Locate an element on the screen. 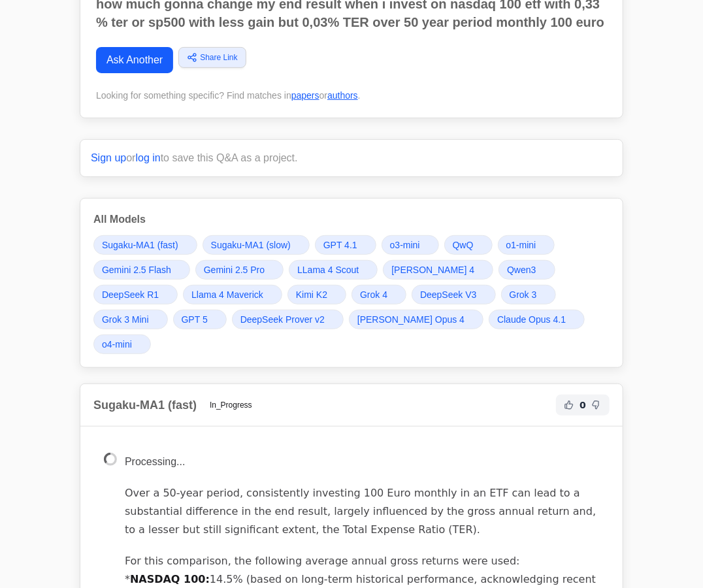  span: Share Link is located at coordinates (219, 57).